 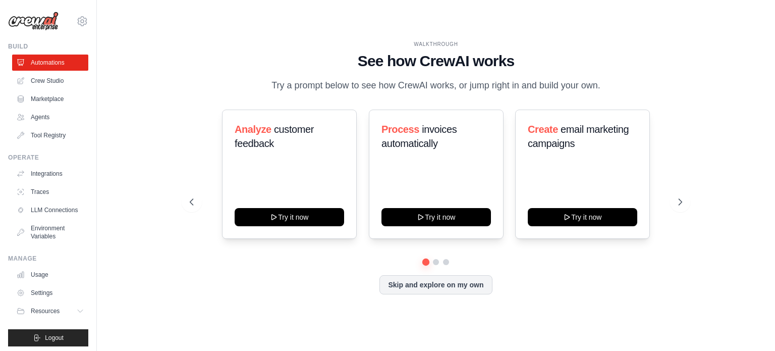 I want to click on button: Resources, so click(x=50, y=311).